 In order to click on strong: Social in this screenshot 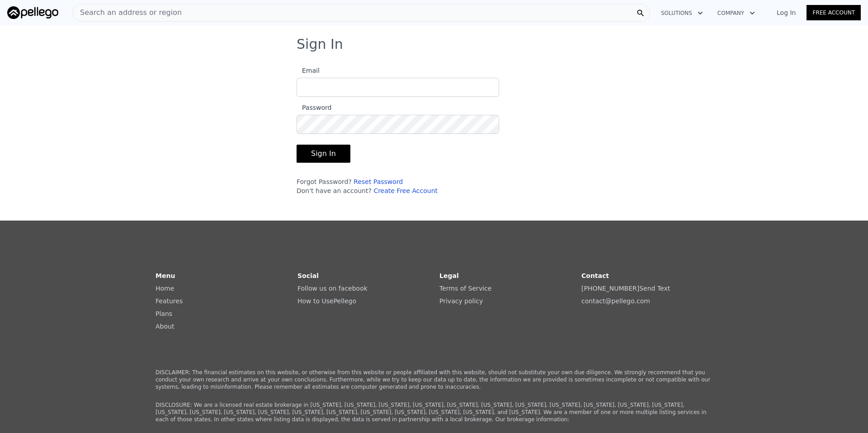, I will do `click(308, 276)`.